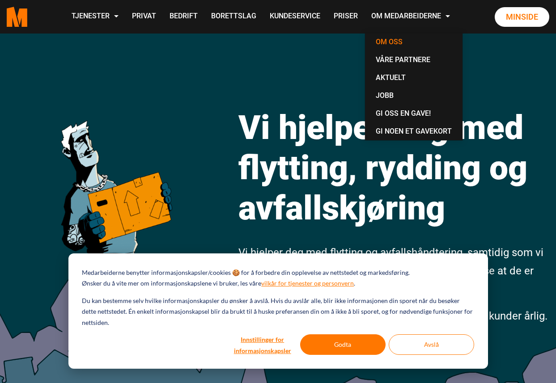 Image resolution: width=556 pixels, height=383 pixels. I want to click on div: Cookie banner, so click(278, 311).